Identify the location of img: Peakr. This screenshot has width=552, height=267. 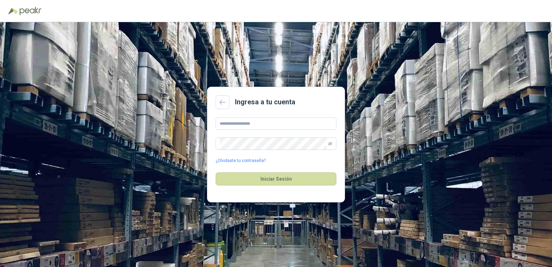
(30, 11).